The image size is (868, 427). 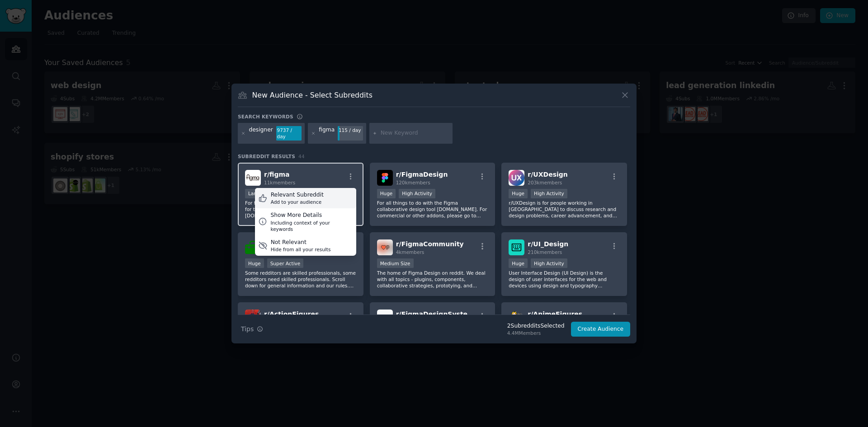 What do you see at coordinates (277, 175) in the screenshot?
I see `span: r/ figma` at bounding box center [277, 175].